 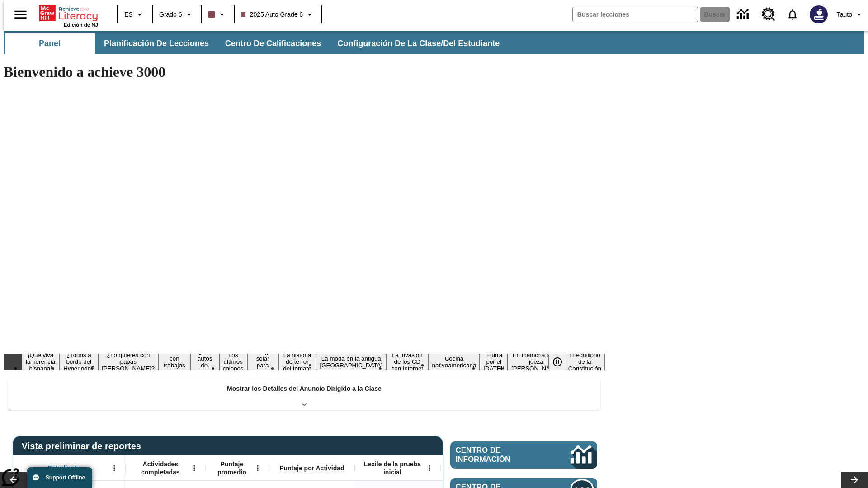 I want to click on span: ES, so click(x=128, y=14).